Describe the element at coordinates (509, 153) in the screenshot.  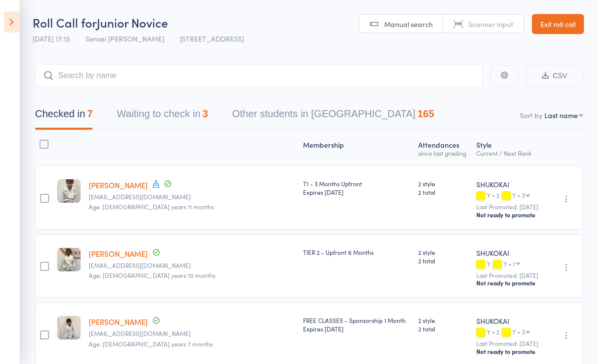
I see `div: Current / Next Rank` at that location.